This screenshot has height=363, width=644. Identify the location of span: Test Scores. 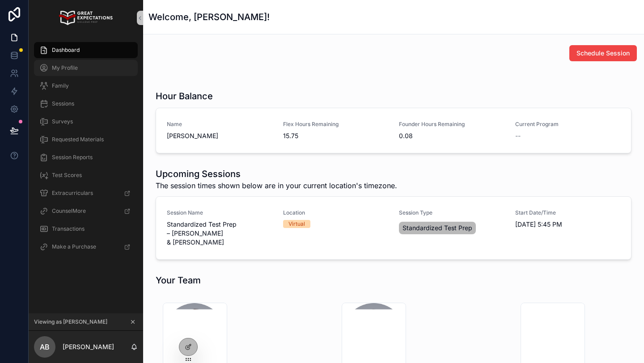
(67, 175).